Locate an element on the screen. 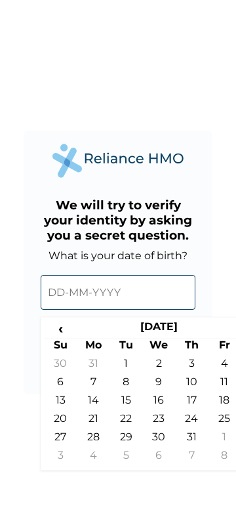  td: 21 is located at coordinates (93, 421).